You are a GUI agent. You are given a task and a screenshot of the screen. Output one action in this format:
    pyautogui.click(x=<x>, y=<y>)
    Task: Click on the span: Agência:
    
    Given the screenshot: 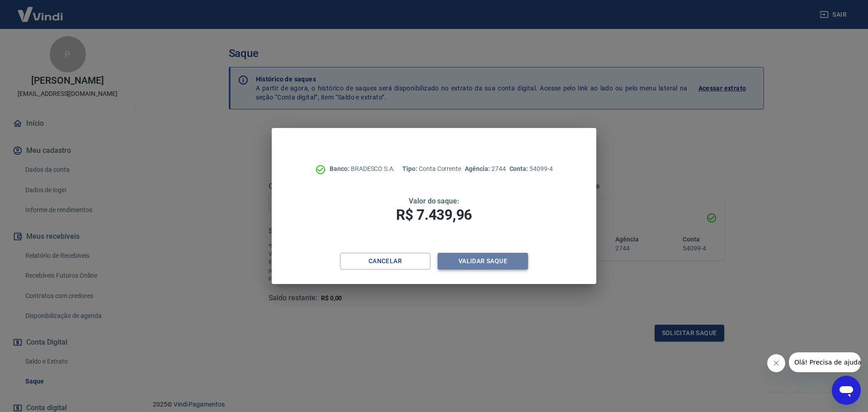 What is the action you would take?
    pyautogui.click(x=478, y=169)
    